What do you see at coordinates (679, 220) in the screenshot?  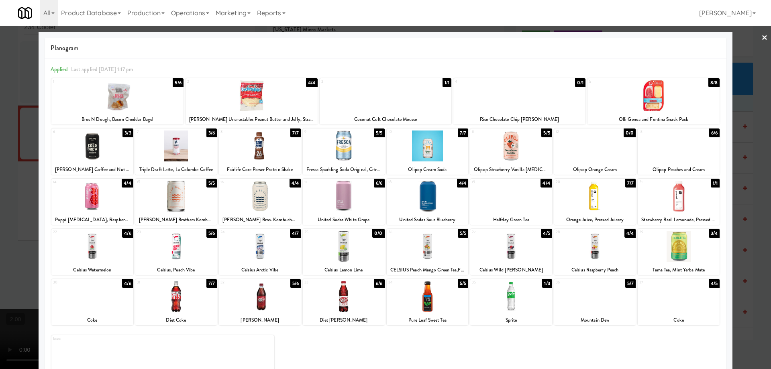 I see `div: Strawberry Basil Lemonade, Pressed Juicery` at bounding box center [679, 220].